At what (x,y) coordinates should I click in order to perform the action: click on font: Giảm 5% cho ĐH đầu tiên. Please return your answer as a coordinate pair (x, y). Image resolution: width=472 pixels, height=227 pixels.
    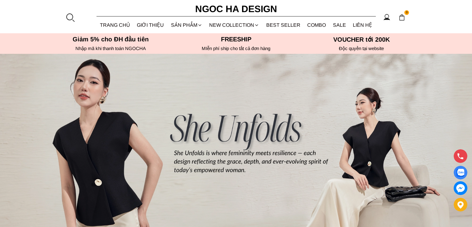
    Looking at the image, I should click on (111, 39).